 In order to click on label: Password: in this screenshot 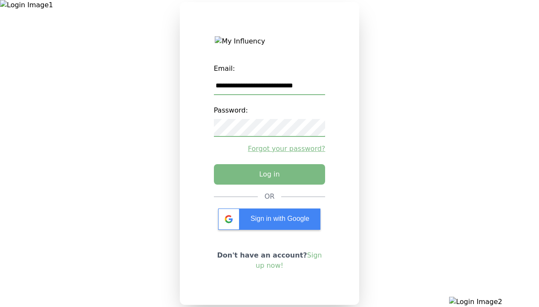, I will do `click(269, 110)`.